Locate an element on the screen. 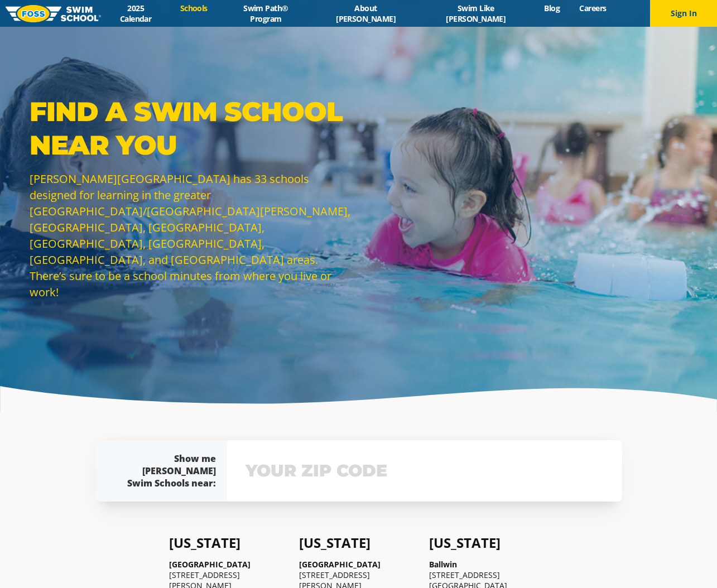  a: Blog is located at coordinates (552, 8).